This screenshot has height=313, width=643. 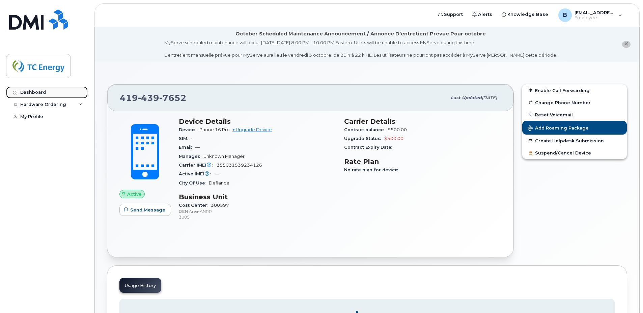 I want to click on span: Active, so click(x=134, y=194).